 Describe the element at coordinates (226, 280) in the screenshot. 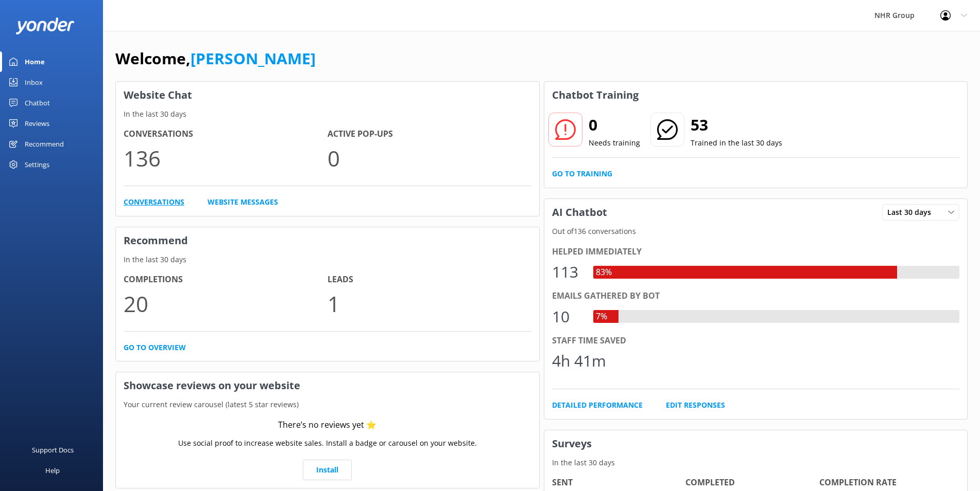

I see `h4: Completions` at that location.